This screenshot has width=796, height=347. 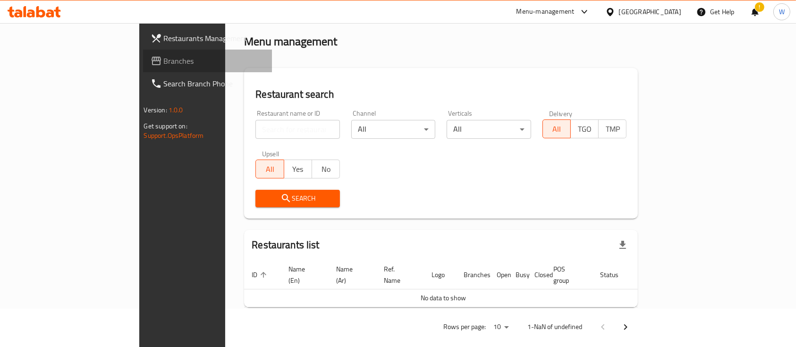 I want to click on th: Branches, so click(x=472, y=275).